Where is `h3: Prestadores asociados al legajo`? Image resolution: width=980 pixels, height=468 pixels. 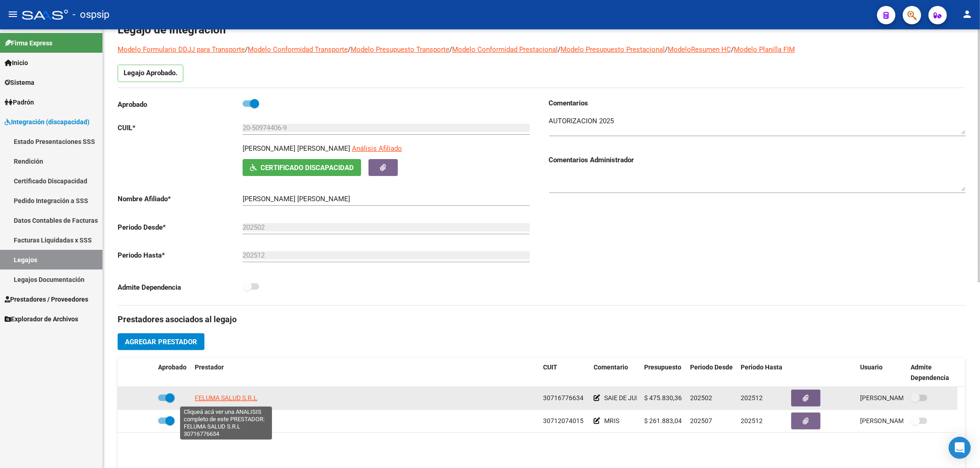
h3: Prestadores asociados al legajo is located at coordinates (541, 319).